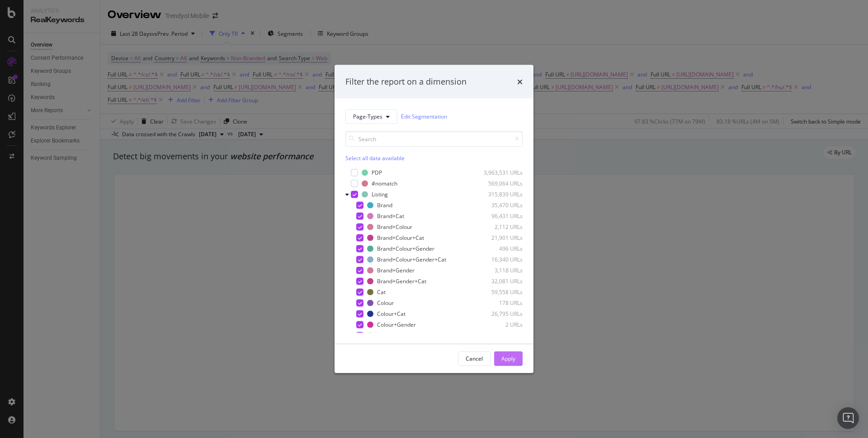 The height and width of the screenshot is (438, 868). What do you see at coordinates (501, 259) in the screenshot?
I see `div: 16,340 URLs` at bounding box center [501, 259].